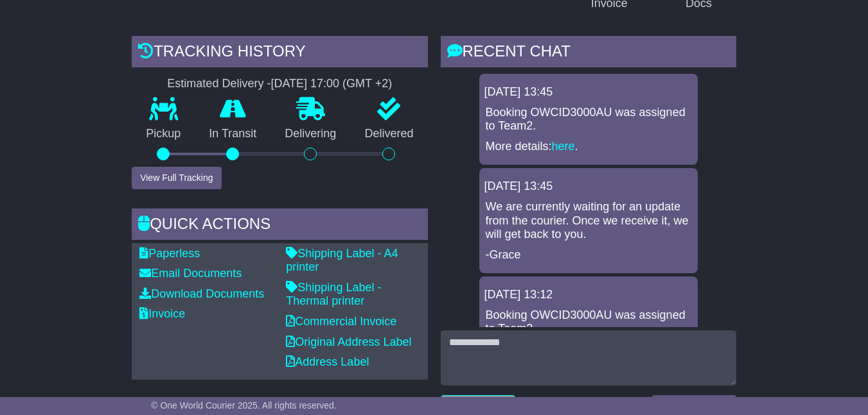  Describe the element at coordinates (341, 321) in the screenshot. I see `a: Commercial Invoice` at that location.